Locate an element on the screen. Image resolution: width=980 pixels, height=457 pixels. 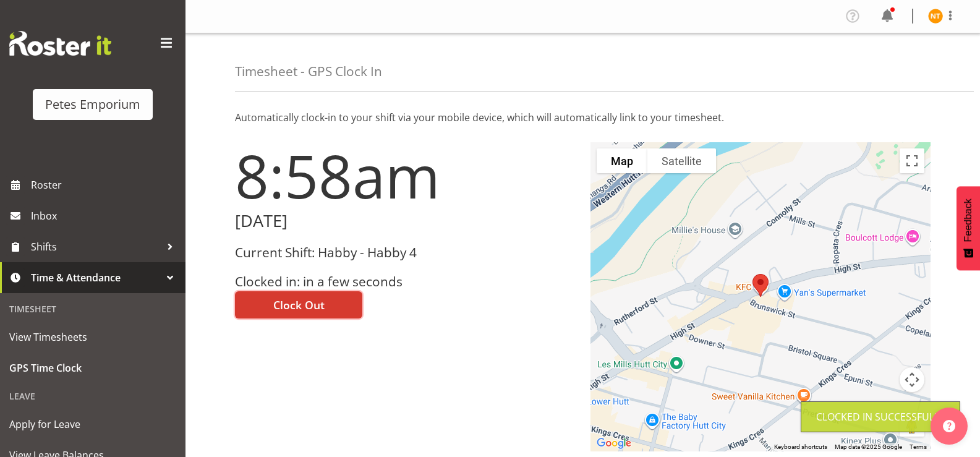
button: Map camera controls is located at coordinates (912, 379).